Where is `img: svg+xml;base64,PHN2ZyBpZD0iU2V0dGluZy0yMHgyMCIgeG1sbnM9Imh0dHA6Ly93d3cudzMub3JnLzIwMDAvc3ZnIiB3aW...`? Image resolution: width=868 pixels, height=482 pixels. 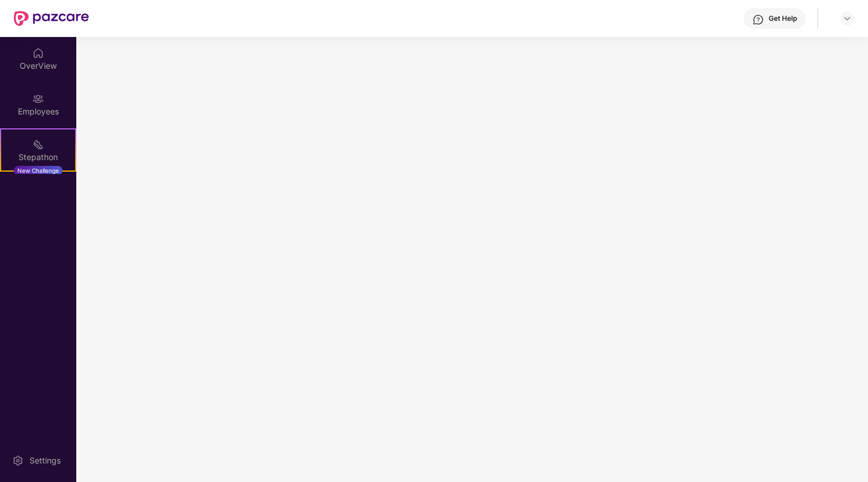
img: svg+xml;base64,PHN2ZyBpZD0iU2V0dGluZy0yMHgyMCIgeG1sbnM9Imh0dHA6Ly93d3cudzMub3JnLzIwMDAvc3ZnIiB3aW... is located at coordinates (18, 461).